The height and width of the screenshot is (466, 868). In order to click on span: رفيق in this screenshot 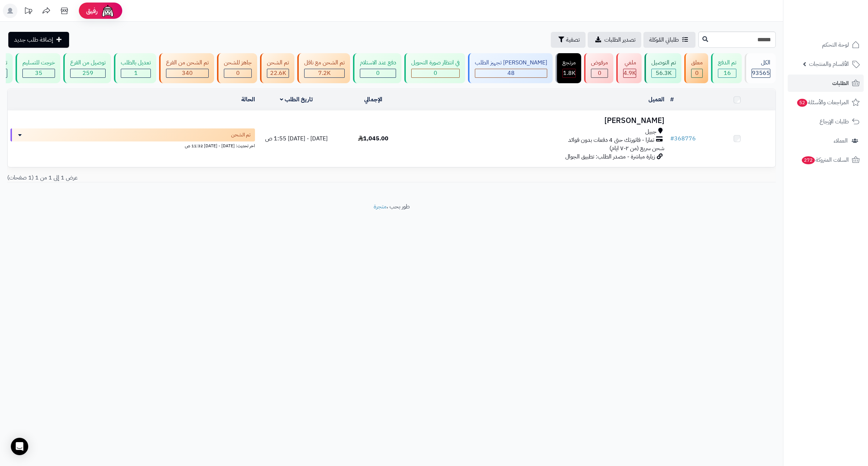, I will do `click(92, 11)`.